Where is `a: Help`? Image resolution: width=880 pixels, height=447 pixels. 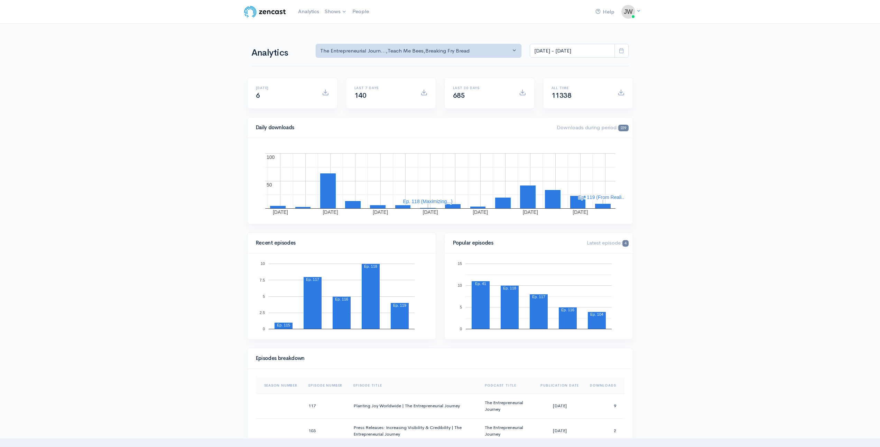 a: Help is located at coordinates (605, 12).